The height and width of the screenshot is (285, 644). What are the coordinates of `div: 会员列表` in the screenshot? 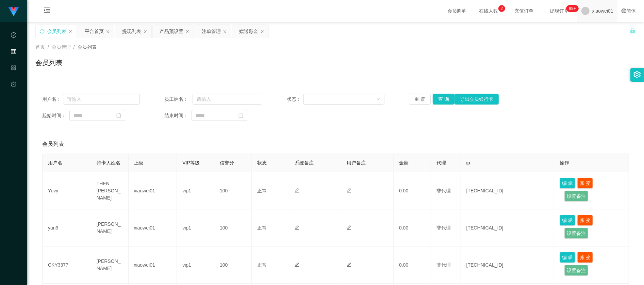 It's located at (57, 31).